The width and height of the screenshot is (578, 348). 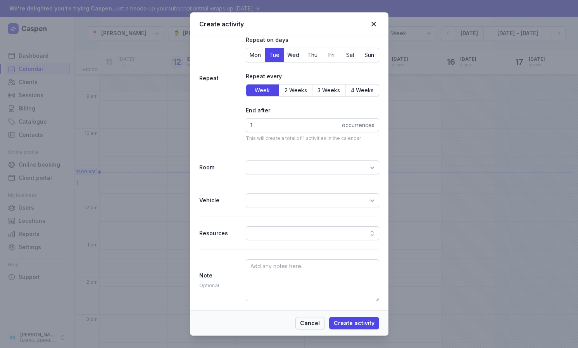 I want to click on span: 3 Weeks, so click(x=329, y=90).